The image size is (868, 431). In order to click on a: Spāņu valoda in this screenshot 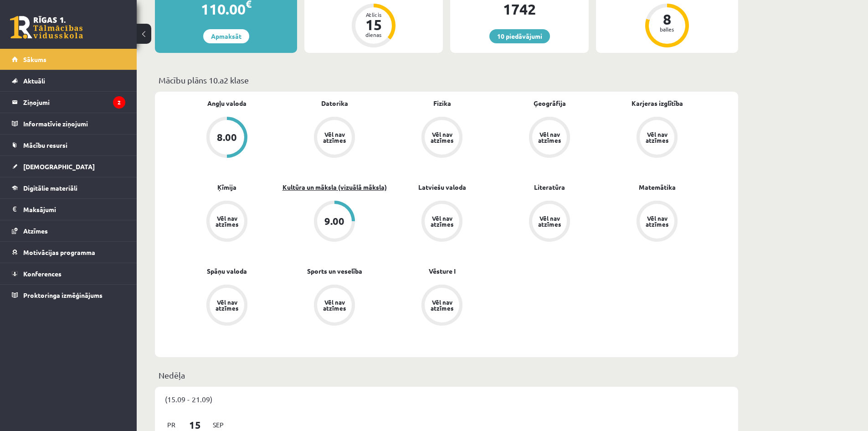, I will do `click(227, 271)`.